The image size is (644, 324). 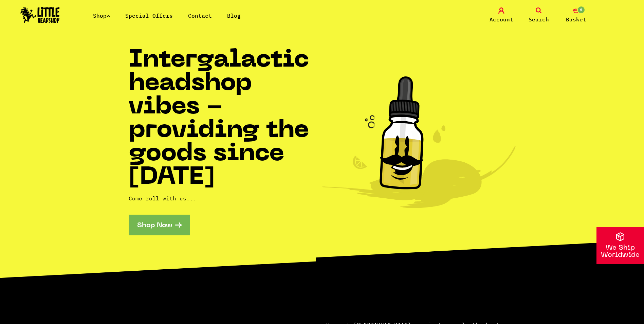 What do you see at coordinates (149, 16) in the screenshot?
I see `a: Special Offers` at bounding box center [149, 16].